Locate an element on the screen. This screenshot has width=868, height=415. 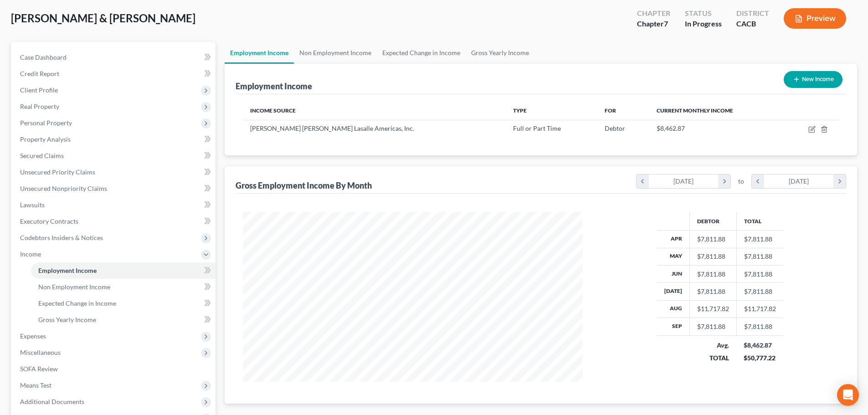
th: Sep is located at coordinates (674, 327).